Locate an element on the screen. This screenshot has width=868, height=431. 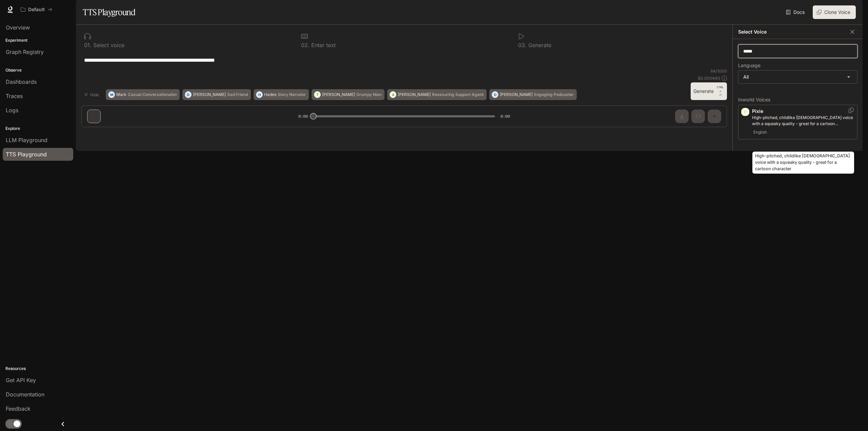
h1: TTS Playground is located at coordinates (109, 12).